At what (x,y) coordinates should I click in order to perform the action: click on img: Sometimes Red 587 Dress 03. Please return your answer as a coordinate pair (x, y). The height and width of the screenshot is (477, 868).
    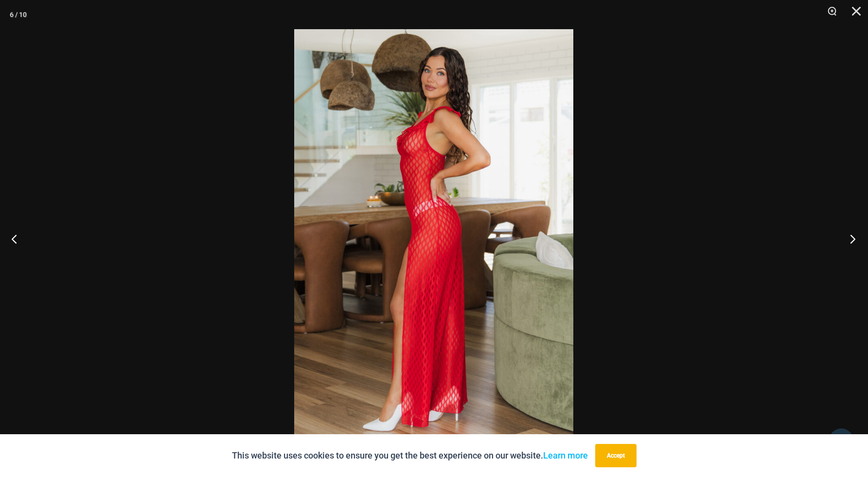
    Looking at the image, I should click on (434, 238).